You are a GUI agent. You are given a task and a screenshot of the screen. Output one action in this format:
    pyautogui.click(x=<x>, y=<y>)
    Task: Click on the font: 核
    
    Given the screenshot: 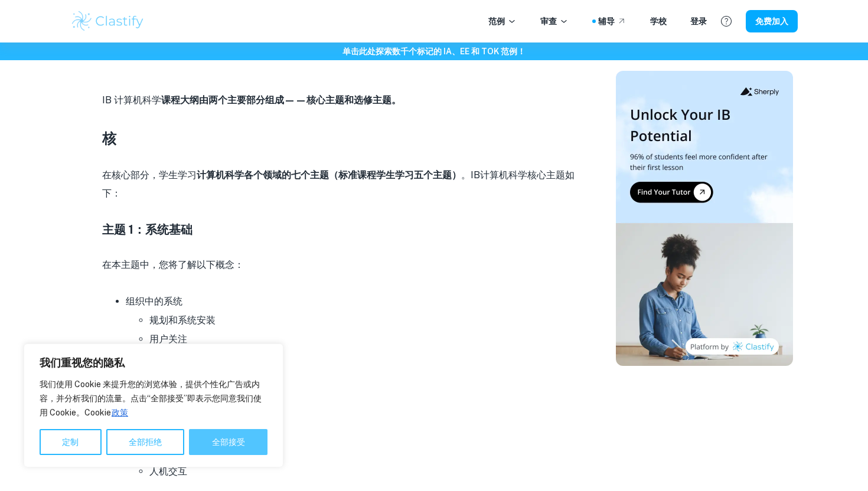 What is the action you would take?
    pyautogui.click(x=110, y=138)
    